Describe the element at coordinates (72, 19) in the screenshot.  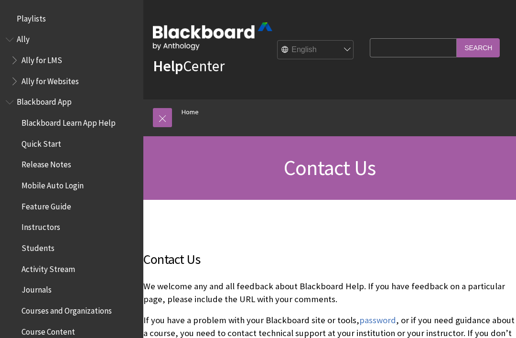
I see `nav: Book outline for Playlists` at that location.